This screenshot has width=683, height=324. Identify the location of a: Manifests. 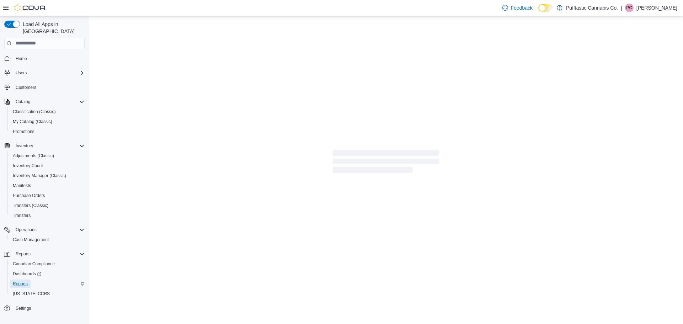
(22, 186).